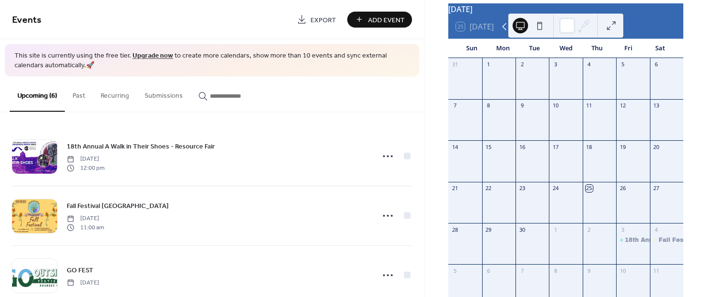 Image resolution: width=707 pixels, height=297 pixels. What do you see at coordinates (323, 20) in the screenshot?
I see `span: Export` at bounding box center [323, 20].